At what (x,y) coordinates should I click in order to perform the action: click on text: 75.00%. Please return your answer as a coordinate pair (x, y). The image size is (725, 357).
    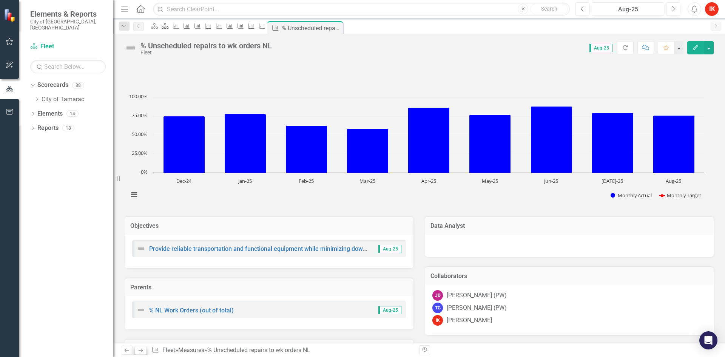
    Looking at the image, I should click on (140, 115).